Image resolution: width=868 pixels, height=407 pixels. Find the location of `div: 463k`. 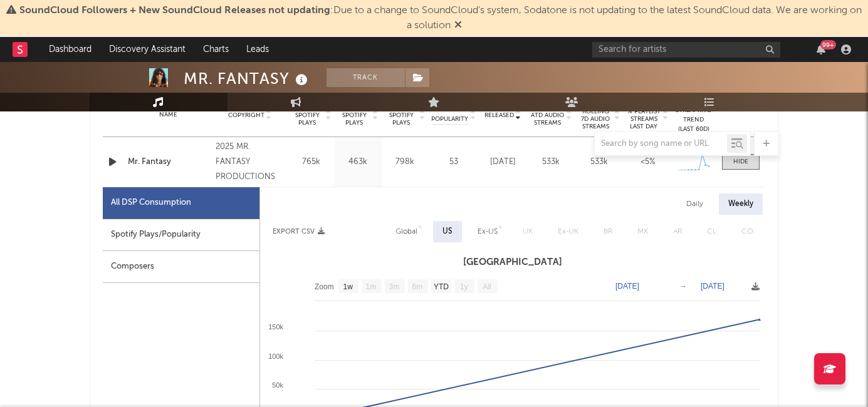

div: 463k is located at coordinates (358, 162).